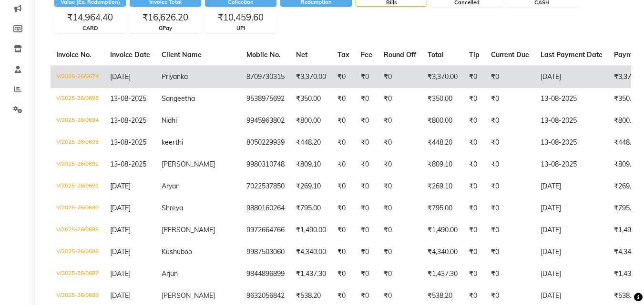 Image resolution: width=644 pixels, height=305 pixels. I want to click on td: 9945963802, so click(265, 121).